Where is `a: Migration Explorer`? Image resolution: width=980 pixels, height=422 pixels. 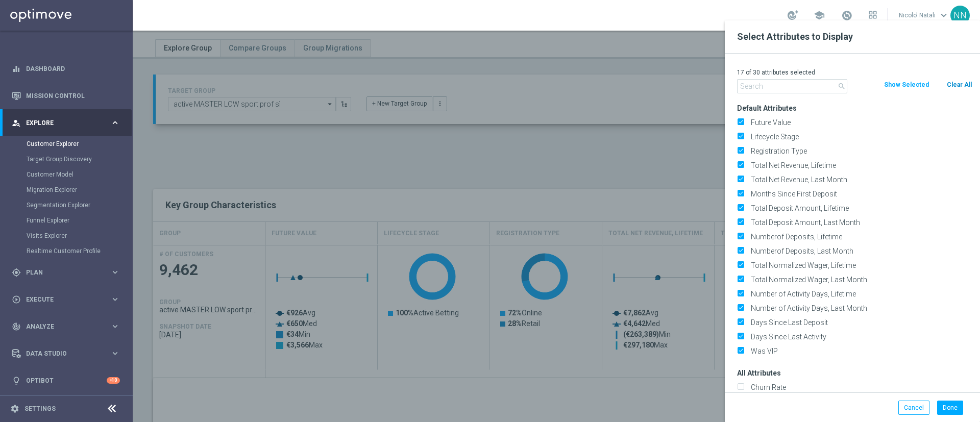
a: Migration Explorer is located at coordinates (66, 190).